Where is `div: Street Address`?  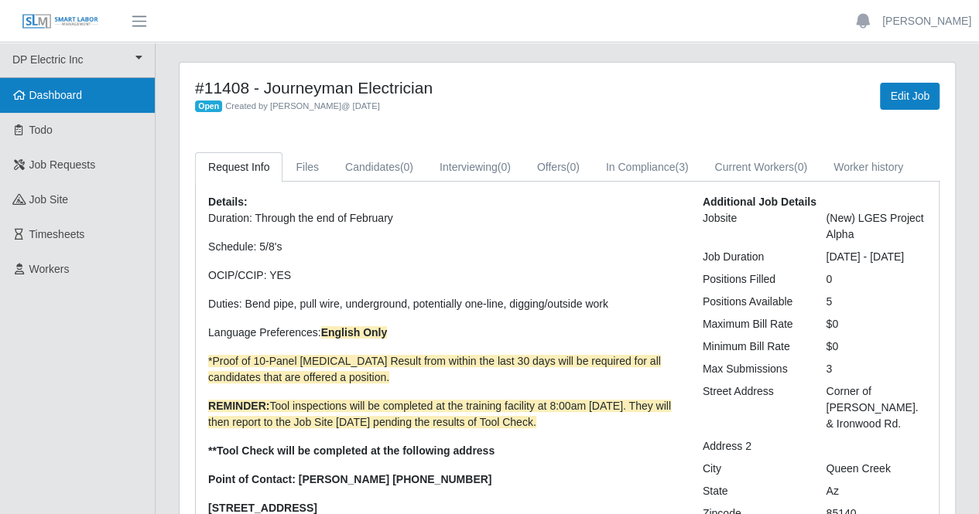 div: Street Address is located at coordinates (753, 408).